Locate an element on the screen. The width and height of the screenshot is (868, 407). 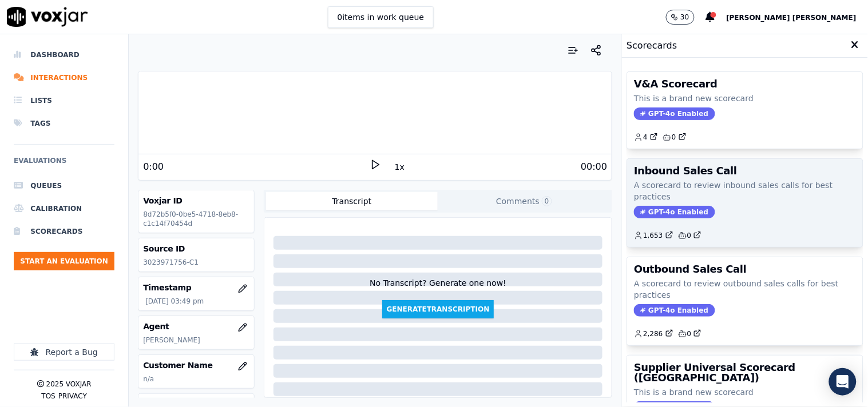
li: Interactions is located at coordinates (64, 78).